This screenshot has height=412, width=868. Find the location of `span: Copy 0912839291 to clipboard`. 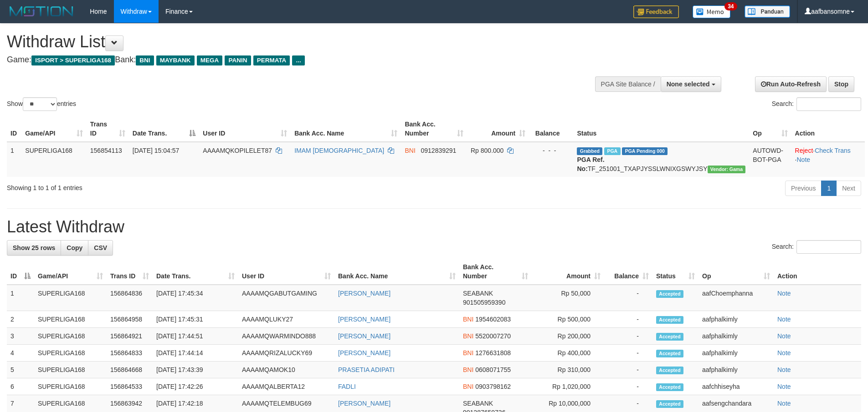

span: Copy 0912839291 to clipboard is located at coordinates (438, 151).